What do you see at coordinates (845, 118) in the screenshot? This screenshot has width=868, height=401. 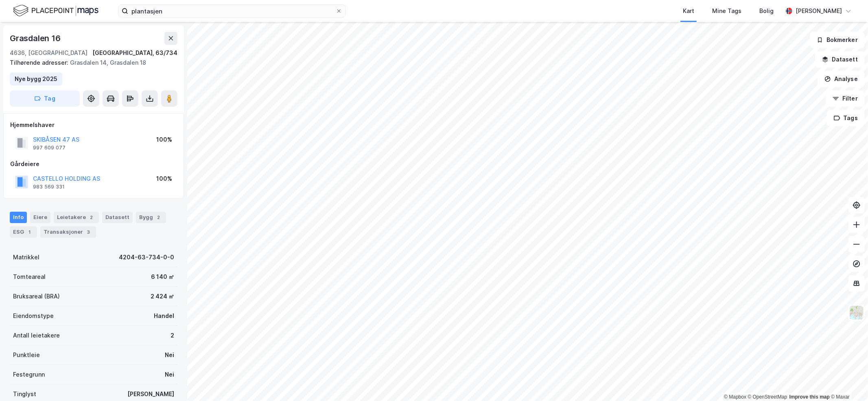 I see `button: Tags` at bounding box center [845, 118].